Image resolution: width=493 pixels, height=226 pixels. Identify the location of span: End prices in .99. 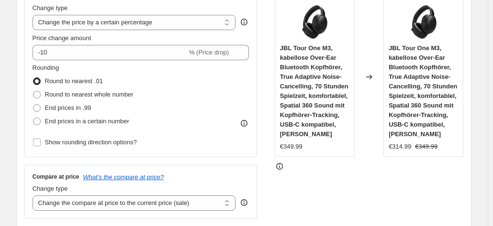
(68, 108).